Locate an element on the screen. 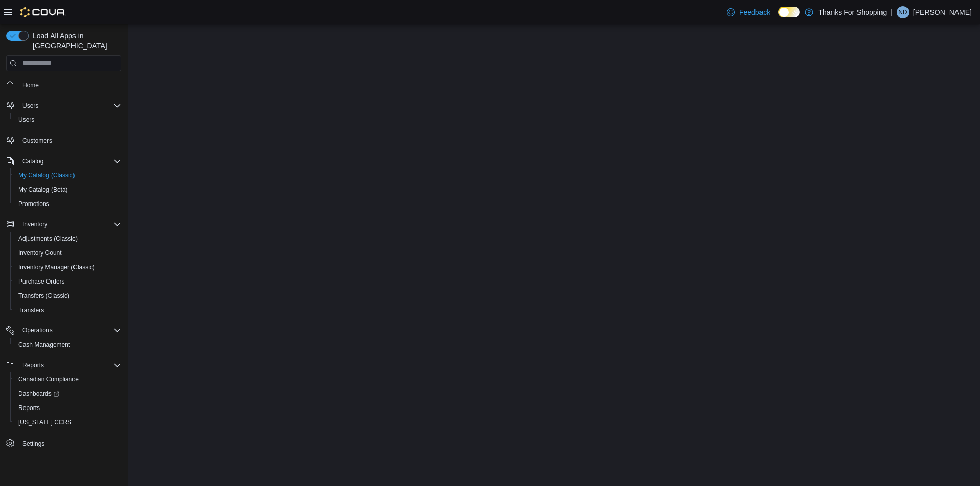 Image resolution: width=980 pixels, height=486 pixels. a: Feedback is located at coordinates (748, 12).